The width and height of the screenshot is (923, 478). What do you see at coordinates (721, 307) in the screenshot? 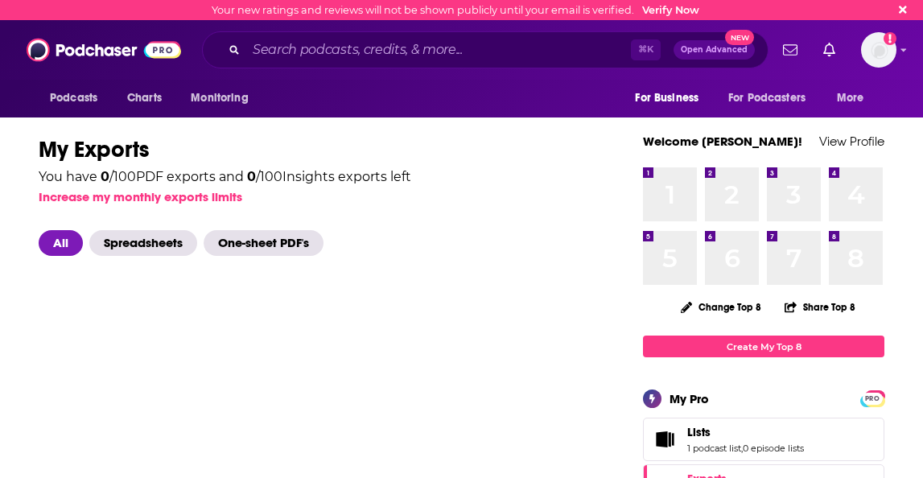
I see `button: Change Top 8` at bounding box center [721, 307].